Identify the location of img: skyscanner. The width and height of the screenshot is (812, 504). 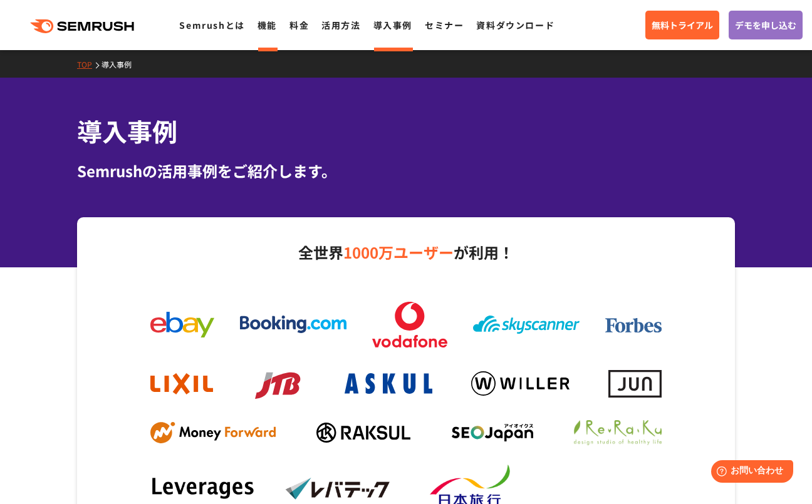
(526, 324).